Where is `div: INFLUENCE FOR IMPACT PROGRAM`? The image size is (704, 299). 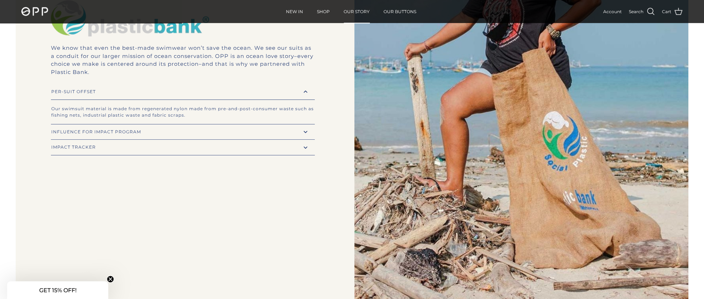
div: INFLUENCE FOR IMPACT PROGRAM is located at coordinates (181, 132).